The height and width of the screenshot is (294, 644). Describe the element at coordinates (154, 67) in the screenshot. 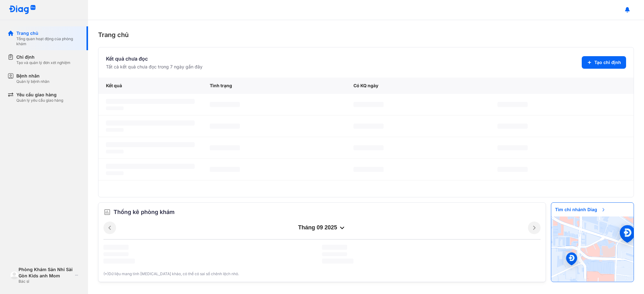

I see `div: Tất cả kết quả chưa đọc trong 7 ngày gần đây` at that location.